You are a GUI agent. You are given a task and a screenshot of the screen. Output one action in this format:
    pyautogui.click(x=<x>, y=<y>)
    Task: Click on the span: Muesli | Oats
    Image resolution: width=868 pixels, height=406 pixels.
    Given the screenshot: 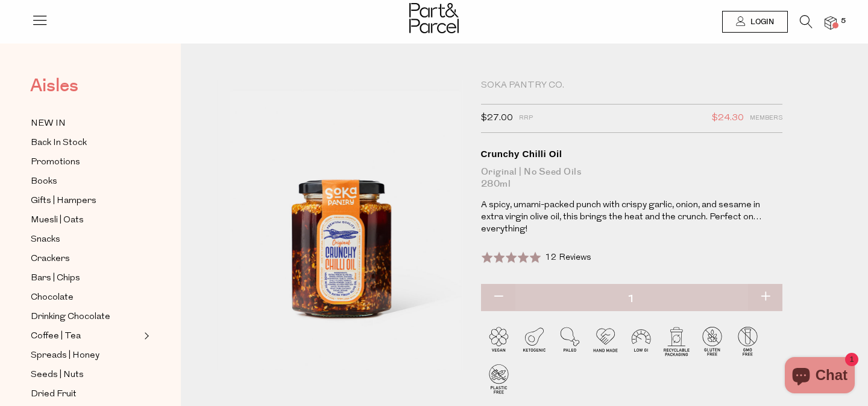 What is the action you would take?
    pyautogui.click(x=57, y=220)
    